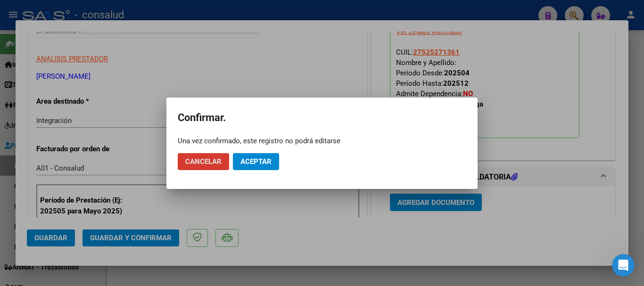 This screenshot has width=644, height=286. Describe the element at coordinates (322, 141) in the screenshot. I see `div: Una vez confirmado, este registro no podrá editarse` at that location.